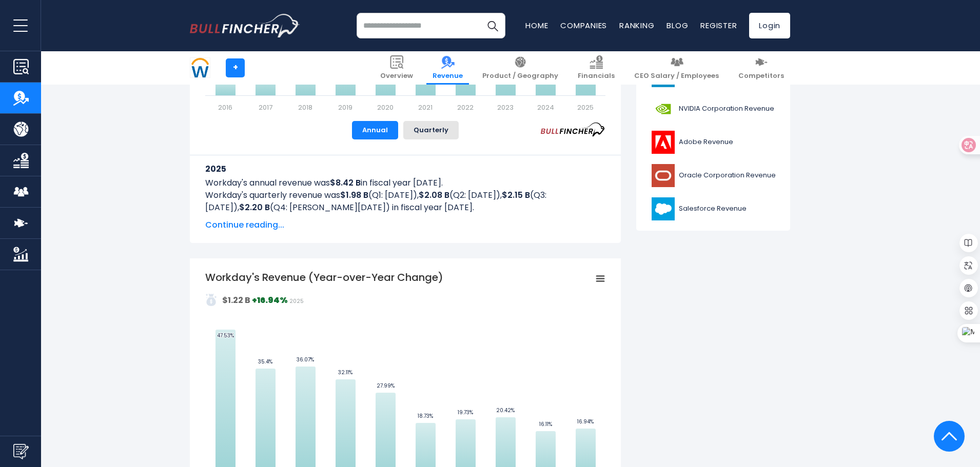 This screenshot has width=980, height=467. I want to click on a: Adobe Revenue, so click(714, 142).